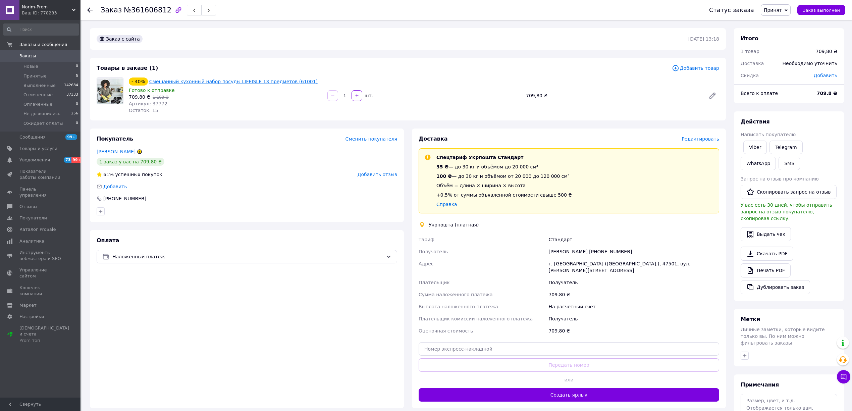 The height and width of the screenshot is (411, 852). Describe the element at coordinates (72, 95) in the screenshot. I see `span: 37333` at that location.